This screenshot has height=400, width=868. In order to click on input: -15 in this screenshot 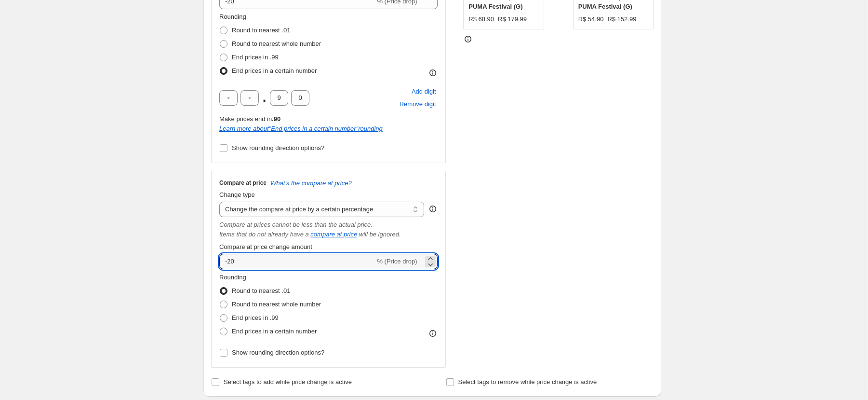, I will do `click(297, 261)`.